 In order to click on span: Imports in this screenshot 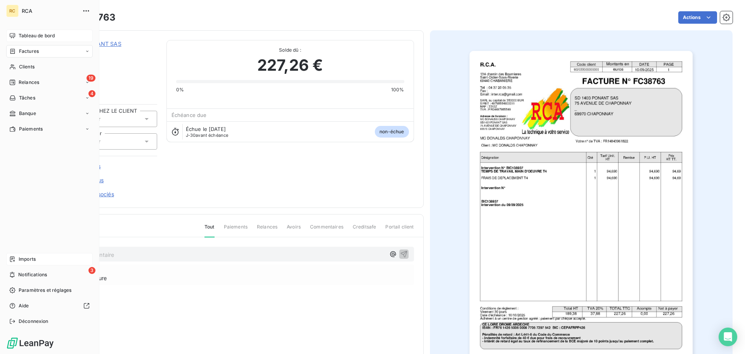, I will do `click(27, 259)`.